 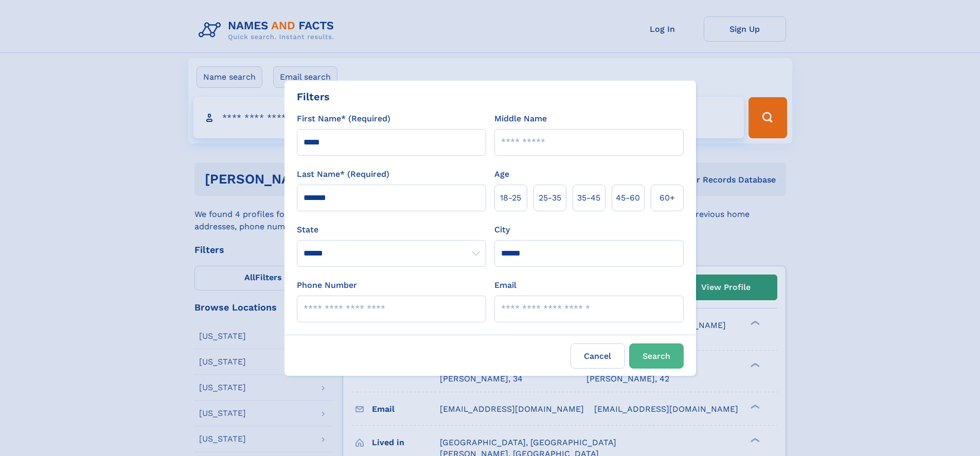 I want to click on label: Cancel, so click(x=598, y=356).